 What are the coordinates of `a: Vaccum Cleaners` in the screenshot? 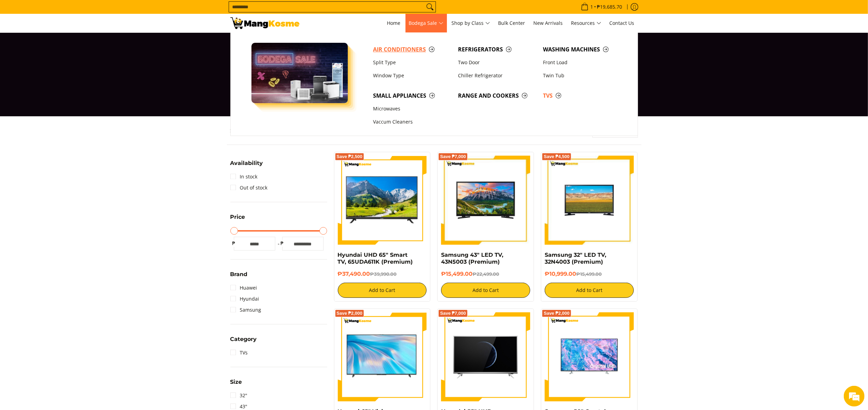 It's located at (412, 122).